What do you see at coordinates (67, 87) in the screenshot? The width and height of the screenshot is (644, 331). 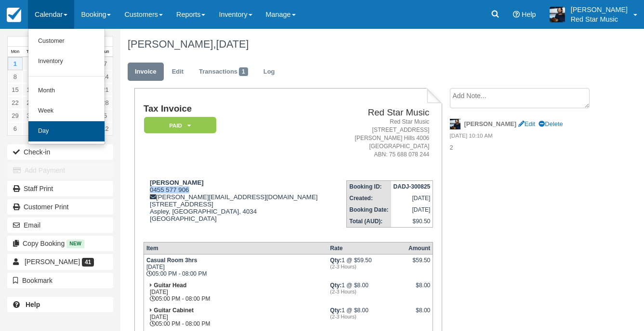 I see `ul: Calendar` at bounding box center [67, 87].